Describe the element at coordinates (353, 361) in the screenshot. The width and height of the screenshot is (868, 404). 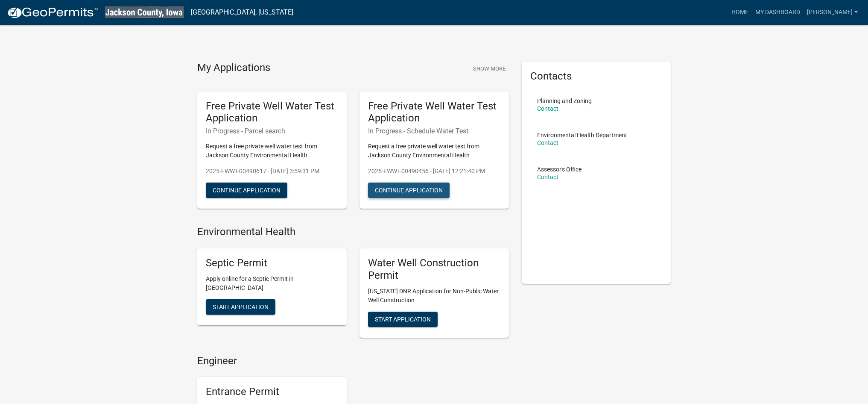
I see `h4: Engineer` at that location.